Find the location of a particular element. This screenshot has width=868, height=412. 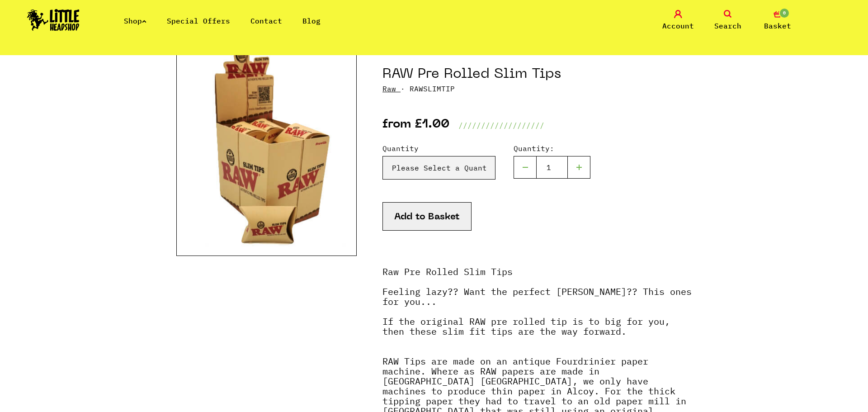

label: Quantity is located at coordinates (439, 148).